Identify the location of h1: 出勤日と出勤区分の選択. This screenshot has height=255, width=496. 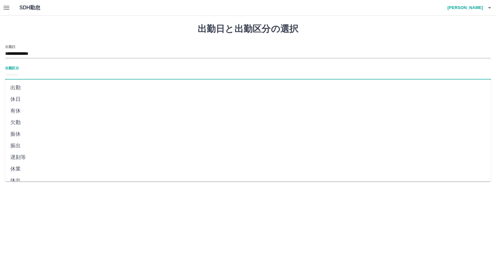
(248, 29).